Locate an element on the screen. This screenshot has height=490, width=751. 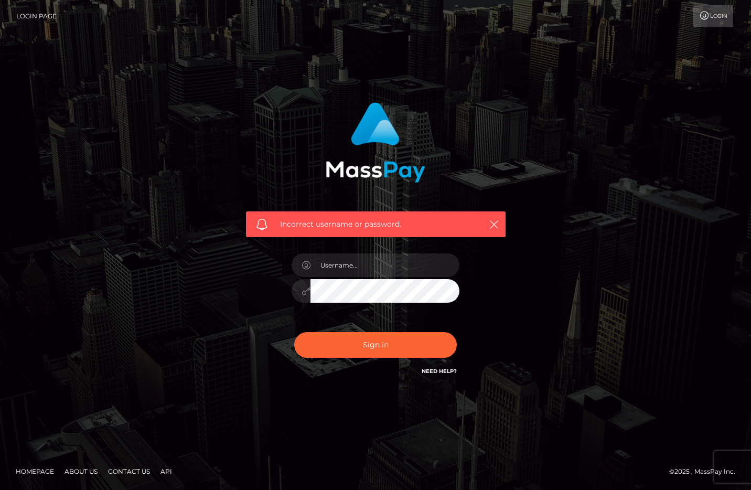
span: Incorrect username or password. is located at coordinates (376, 224).